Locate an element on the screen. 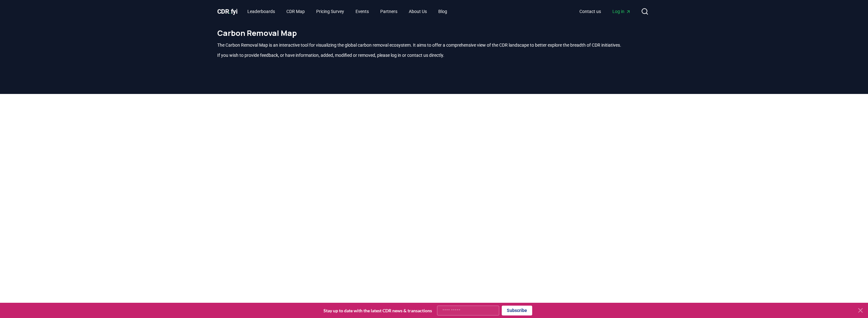 Image resolution: width=868 pixels, height=318 pixels. a: CDR Map is located at coordinates (296, 11).